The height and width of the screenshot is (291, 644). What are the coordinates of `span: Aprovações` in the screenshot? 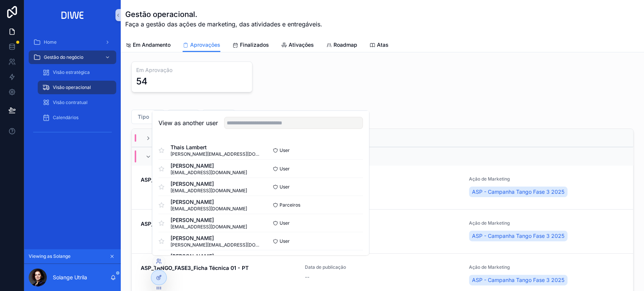 It's located at (205, 45).